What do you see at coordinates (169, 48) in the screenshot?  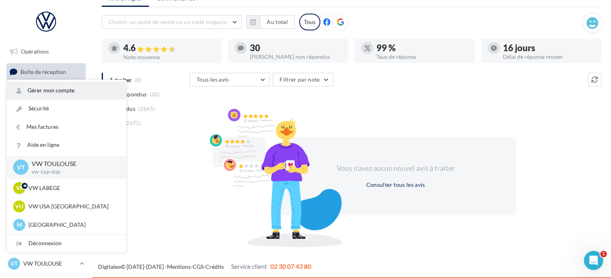 I see `div: 4.6` at bounding box center [169, 48].